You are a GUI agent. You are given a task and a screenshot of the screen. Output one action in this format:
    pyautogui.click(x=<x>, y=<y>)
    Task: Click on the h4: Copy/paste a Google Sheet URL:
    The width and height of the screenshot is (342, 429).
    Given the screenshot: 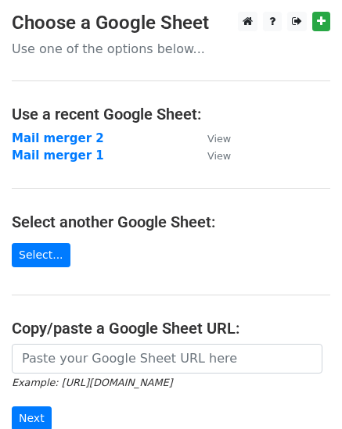 What is the action you would take?
    pyautogui.click(x=170, y=328)
    